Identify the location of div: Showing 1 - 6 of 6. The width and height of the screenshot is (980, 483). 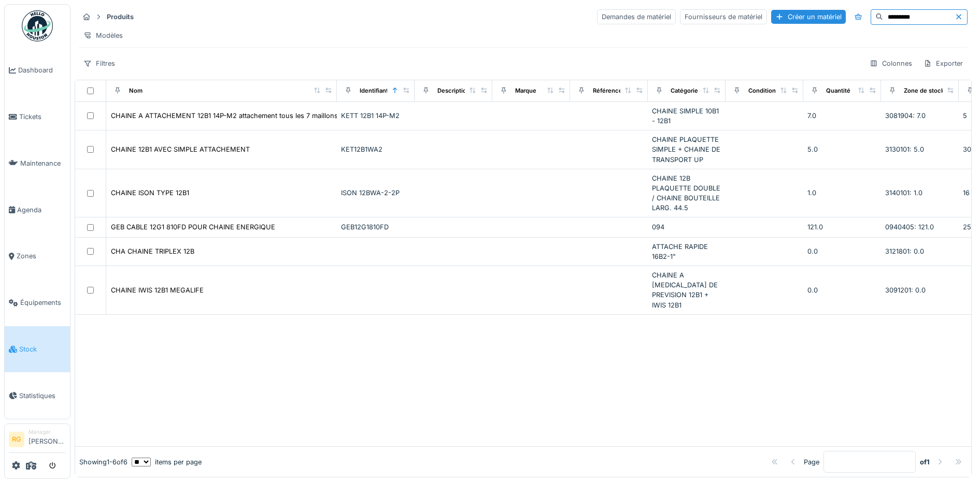
(103, 462).